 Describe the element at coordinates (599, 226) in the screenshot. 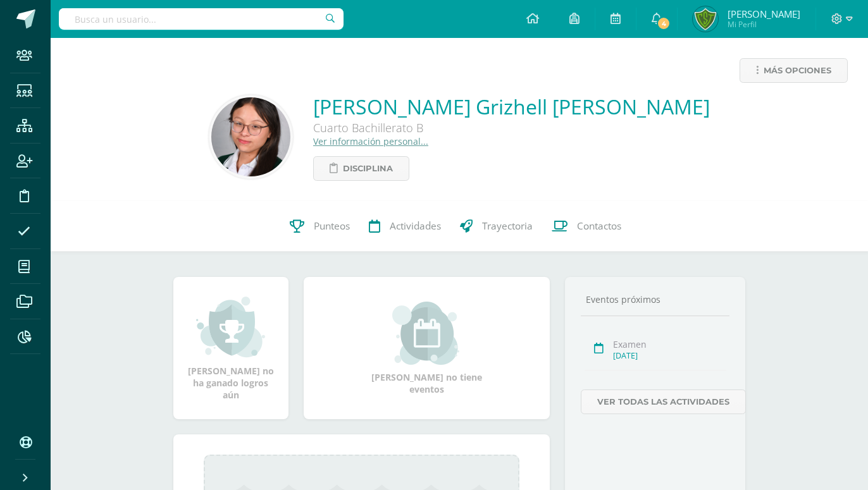

I see `span: Contactos` at that location.